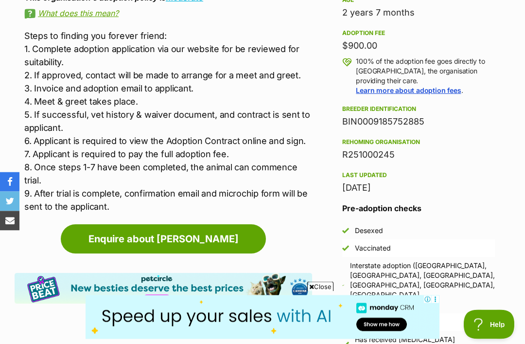 The image size is (525, 344). What do you see at coordinates (419, 109) in the screenshot?
I see `div: Breeder identification` at bounding box center [419, 109].